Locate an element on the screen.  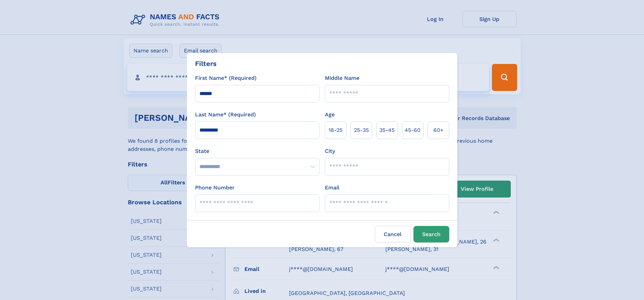
span: 45‑60 is located at coordinates (412, 130).